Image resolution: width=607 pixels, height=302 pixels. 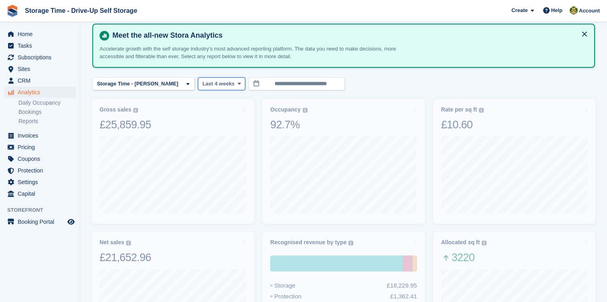 I want to click on span: Coupons, so click(x=42, y=159).